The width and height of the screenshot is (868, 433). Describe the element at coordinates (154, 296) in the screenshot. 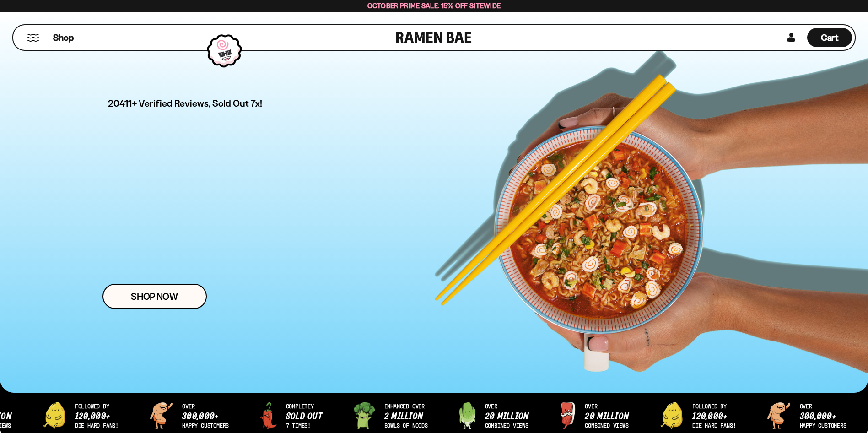

I see `span: Shop Now` at that location.